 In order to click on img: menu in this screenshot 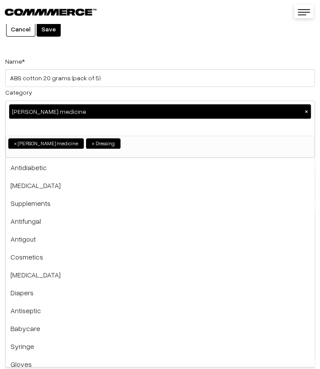, I will do `click(304, 12)`.